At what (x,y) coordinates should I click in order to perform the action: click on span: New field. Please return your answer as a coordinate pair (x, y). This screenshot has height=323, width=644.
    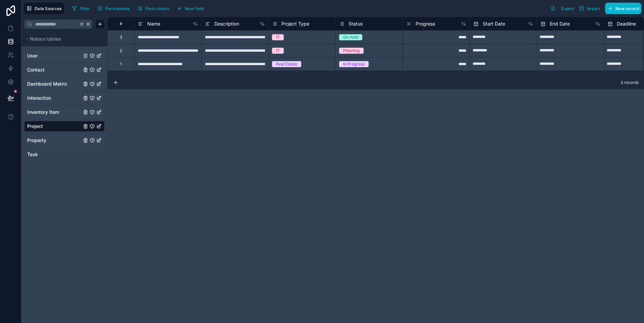
    Looking at the image, I should click on (194, 8).